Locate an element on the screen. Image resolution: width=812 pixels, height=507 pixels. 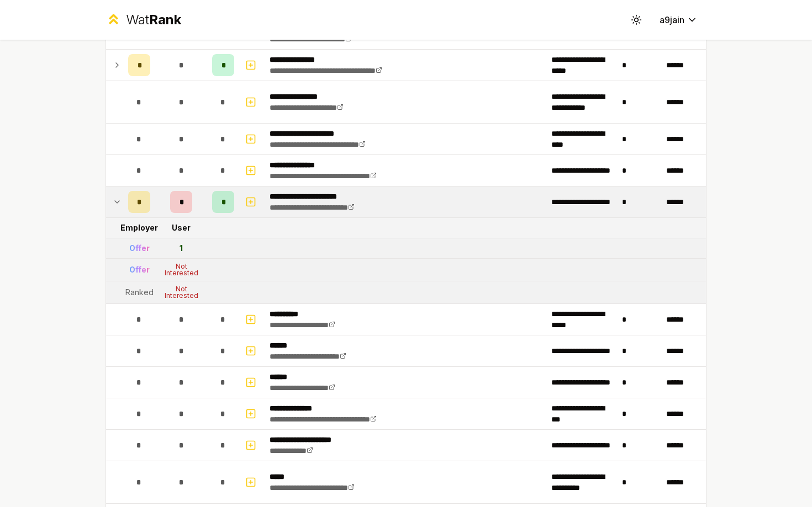
span: Rank is located at coordinates (165, 19).